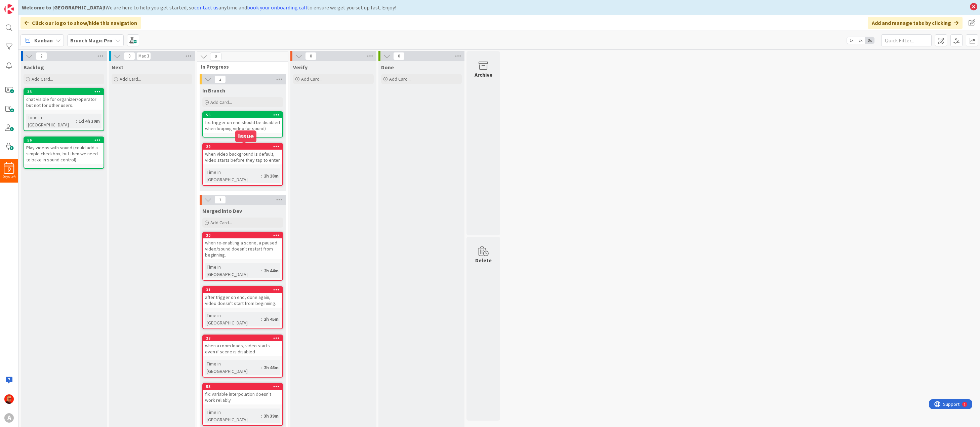 The image size is (980, 427). Describe the element at coordinates (89, 121) in the screenshot. I see `div: 1d 4h 30m` at that location.